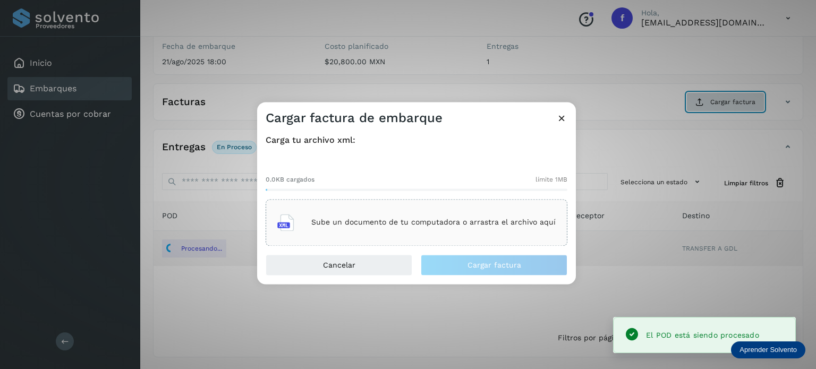  What do you see at coordinates (339, 265) in the screenshot?
I see `span: Cancelar` at bounding box center [339, 265].